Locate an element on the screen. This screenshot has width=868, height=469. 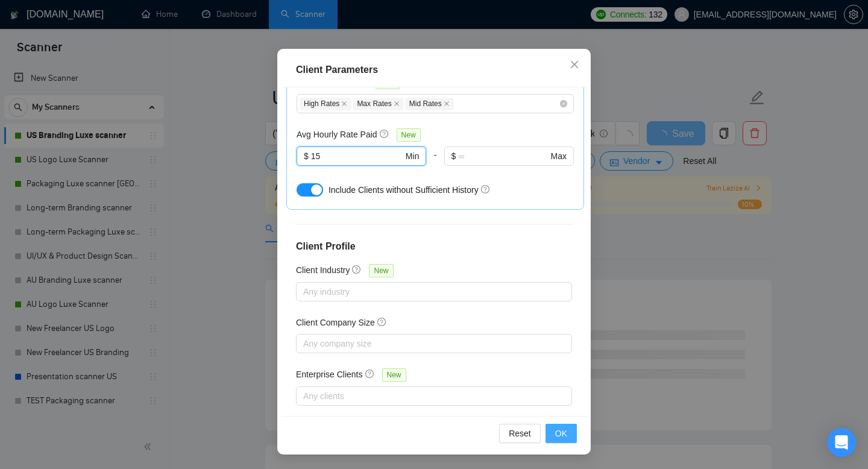
h5: Client Industry is located at coordinates (322, 270).